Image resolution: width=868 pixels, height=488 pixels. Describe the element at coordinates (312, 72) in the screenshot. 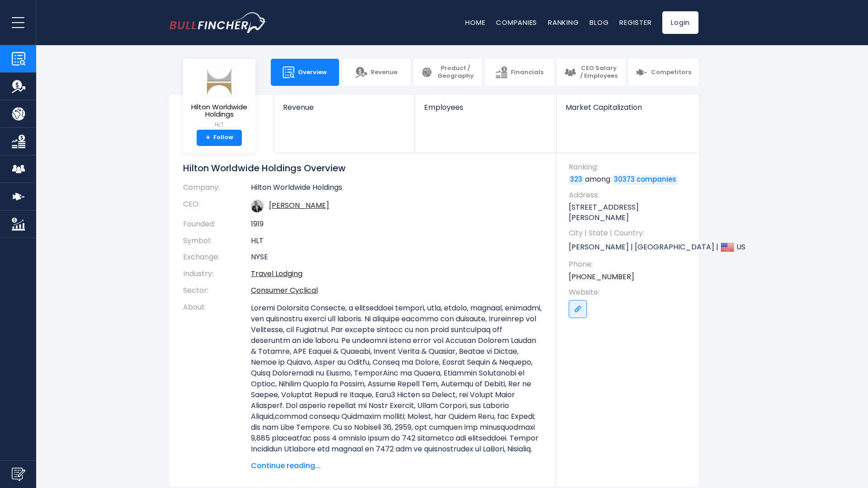

I see `span: Overview` at that location.